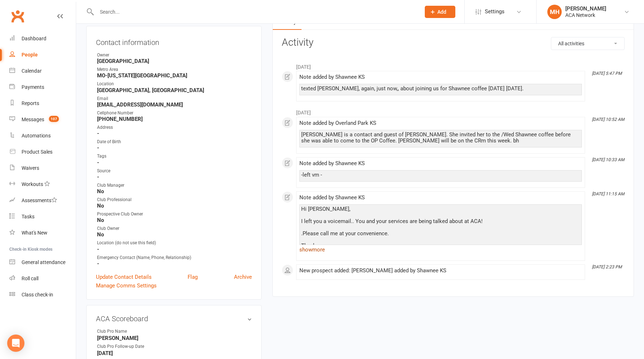 Image resolution: width=644 pixels, height=359 pixels. What do you see at coordinates (43, 39) in the screenshot?
I see `a: Dashboard` at bounding box center [43, 39].